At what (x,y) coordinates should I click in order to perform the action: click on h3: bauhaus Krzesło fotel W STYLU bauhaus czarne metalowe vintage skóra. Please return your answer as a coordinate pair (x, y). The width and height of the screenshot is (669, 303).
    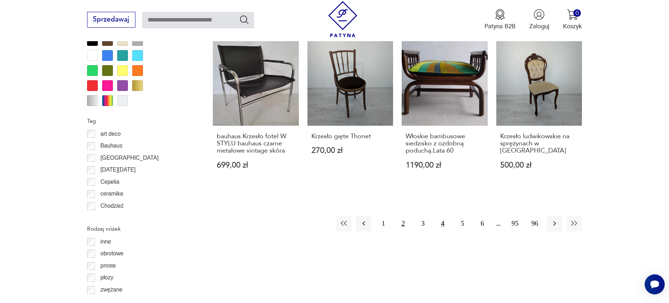
    Looking at the image, I should click on (256, 144).